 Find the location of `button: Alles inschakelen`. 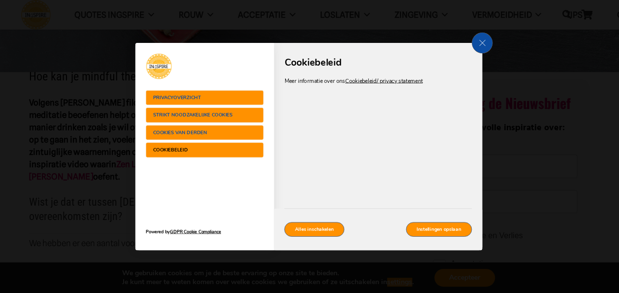

button: Alles inschakelen is located at coordinates (314, 229).